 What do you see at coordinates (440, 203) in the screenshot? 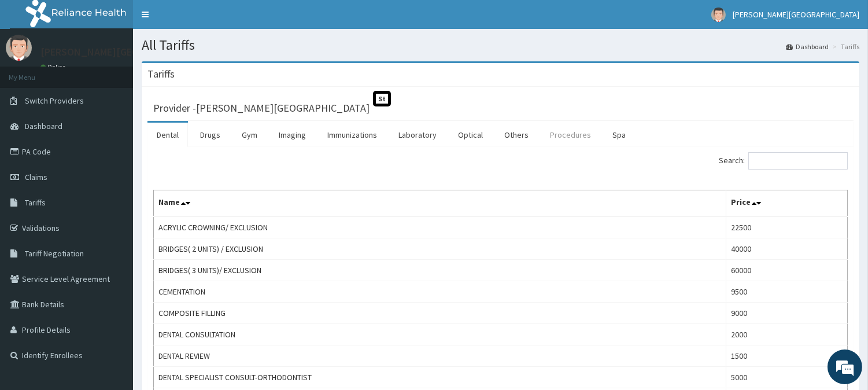
I see `th: Name` at bounding box center [440, 203].